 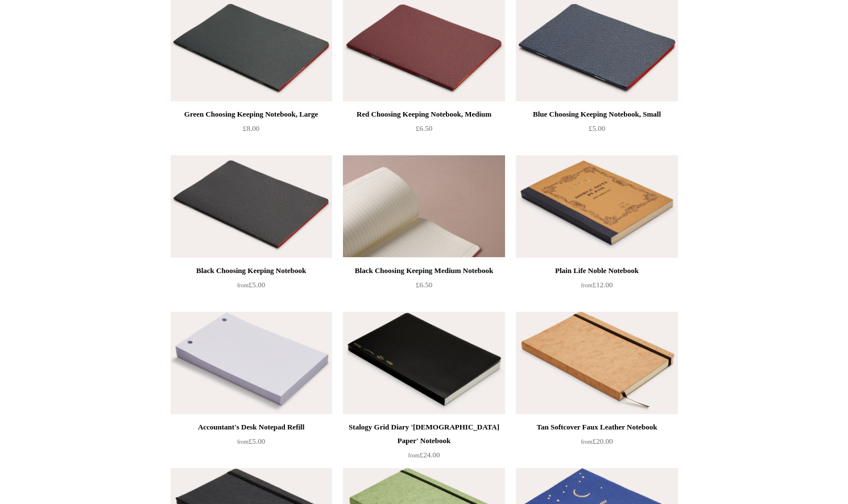 I want to click on a: Black Choosing Keeping Medium Notebook £6.50, so click(x=424, y=287).